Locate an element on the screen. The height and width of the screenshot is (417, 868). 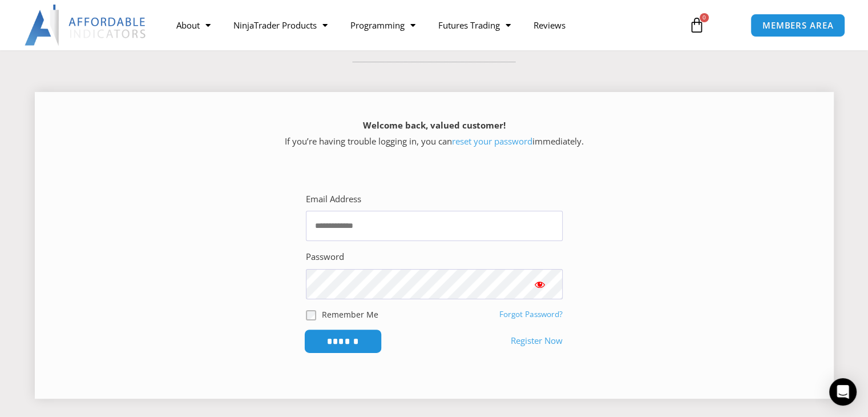
a: Forgot Password? is located at coordinates (531, 314).